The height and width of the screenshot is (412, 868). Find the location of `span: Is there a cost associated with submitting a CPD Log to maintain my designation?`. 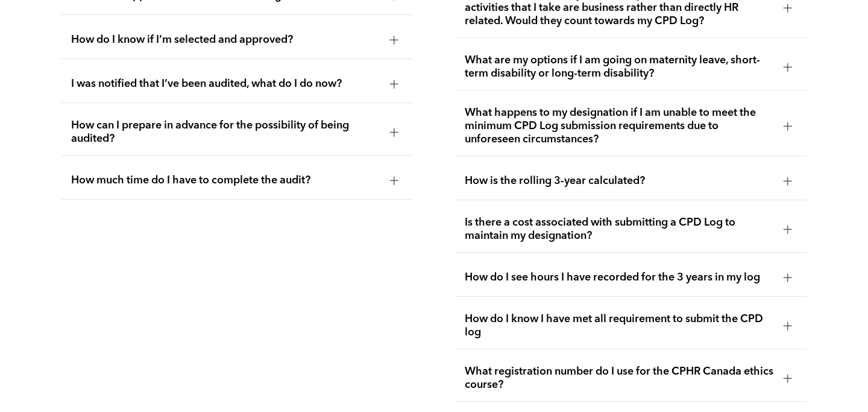

span: Is there a cost associated with submitting a CPD Log to maintain my designation? is located at coordinates (619, 229).